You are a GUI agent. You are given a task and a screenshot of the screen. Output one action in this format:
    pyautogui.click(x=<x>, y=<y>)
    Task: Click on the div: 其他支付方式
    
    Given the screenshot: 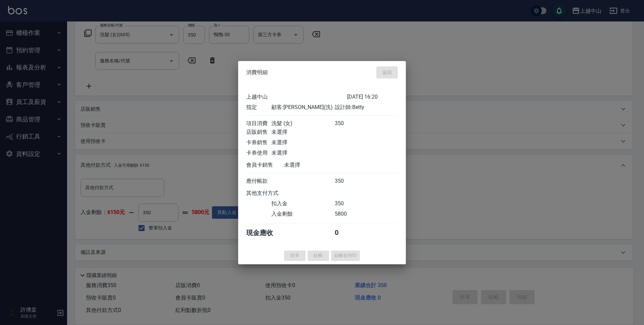 What is the action you would take?
    pyautogui.click(x=272, y=193)
    